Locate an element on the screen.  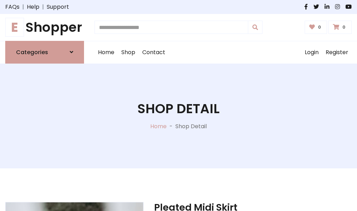
a: EShopper is located at coordinates (45, 27).